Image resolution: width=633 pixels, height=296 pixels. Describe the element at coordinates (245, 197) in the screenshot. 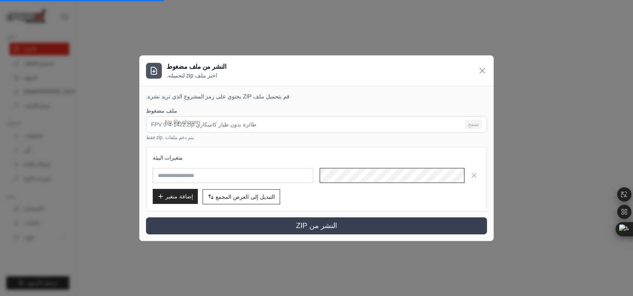

I see `font: التبديل إلى العرض المجمع` at that location.